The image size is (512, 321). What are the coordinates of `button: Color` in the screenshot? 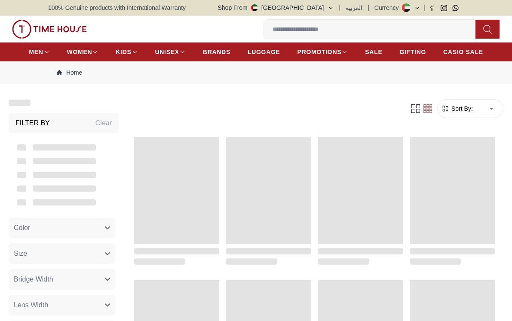 It's located at (62, 228).